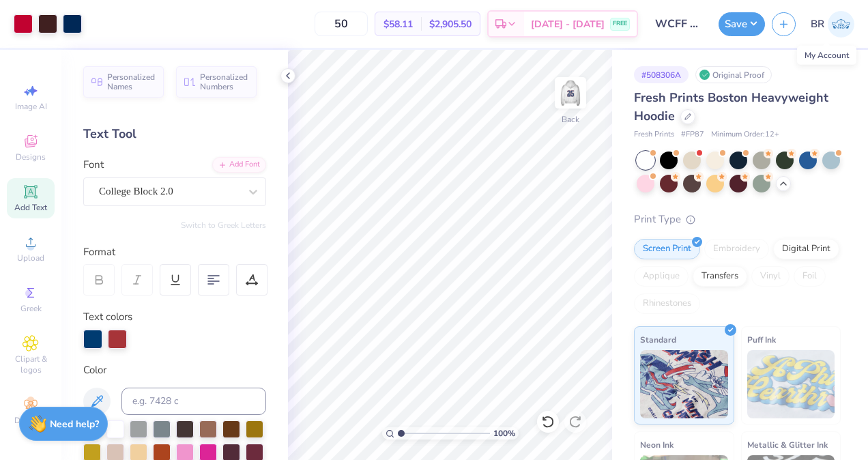 This screenshot has height=460, width=868. I want to click on span: # FP87, so click(693, 135).